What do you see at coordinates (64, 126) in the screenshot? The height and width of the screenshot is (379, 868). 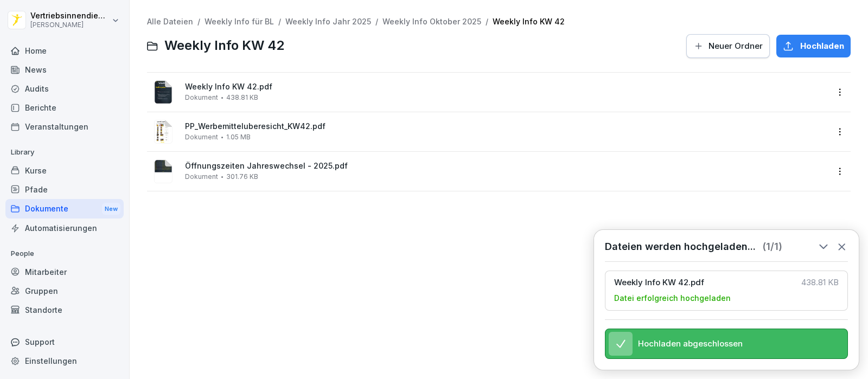 I see `a: Veranstaltungen` at bounding box center [64, 126].